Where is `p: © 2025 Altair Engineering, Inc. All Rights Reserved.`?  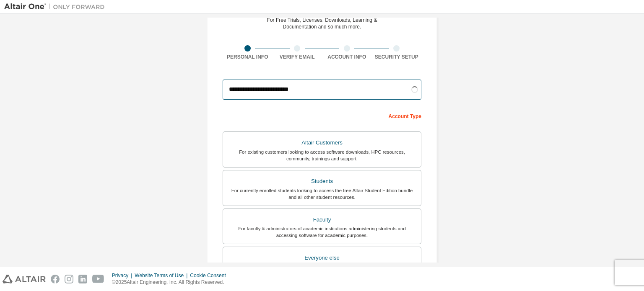
p: © 2025 Altair Engineering, Inc. All Rights Reserved. is located at coordinates (172, 282).